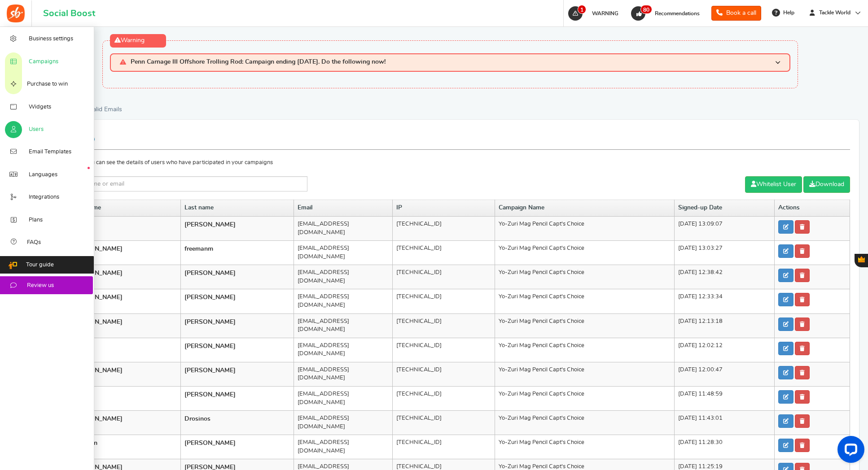 The image size is (868, 470). Describe the element at coordinates (138, 41) in the screenshot. I see `div: Warning` at that location.